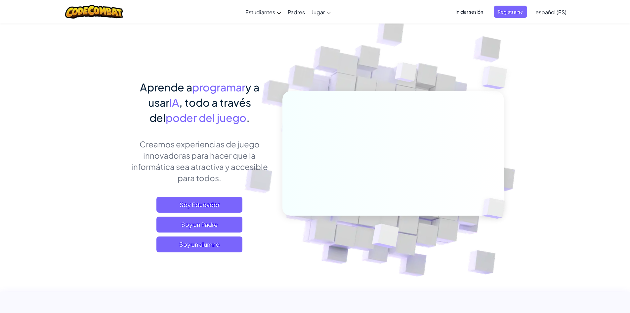  What do you see at coordinates (260, 12) in the screenshot?
I see `span: Estudiantes` at bounding box center [260, 12].